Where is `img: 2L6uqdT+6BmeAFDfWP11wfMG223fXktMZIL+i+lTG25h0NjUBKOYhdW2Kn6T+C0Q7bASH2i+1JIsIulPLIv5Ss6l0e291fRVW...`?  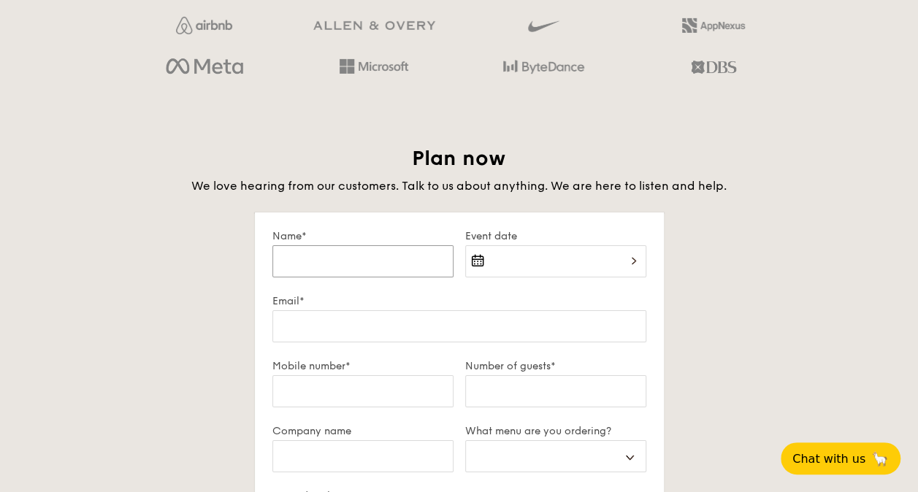
img: 2L6uqdT+6BmeAFDfWP11wfMG223fXktMZIL+i+lTG25h0NjUBKOYhdW2Kn6T+C0Q7bASH2i+1JIsIulPLIv5Ss6l0e291fRVW... is located at coordinates (714, 26).